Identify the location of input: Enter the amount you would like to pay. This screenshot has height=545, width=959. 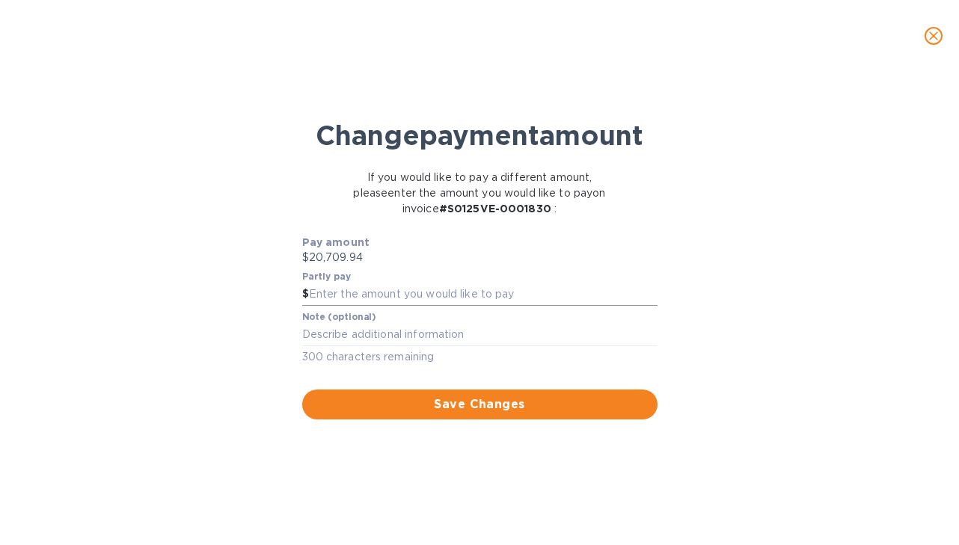
(483, 295).